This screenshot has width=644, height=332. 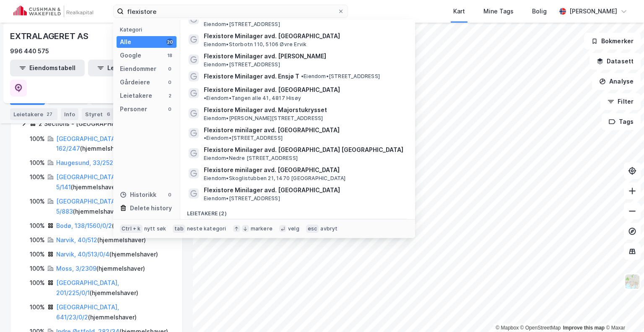 I want to click on span: Flexistore Minilager avd. Majorstukrysset, so click(x=305, y=110).